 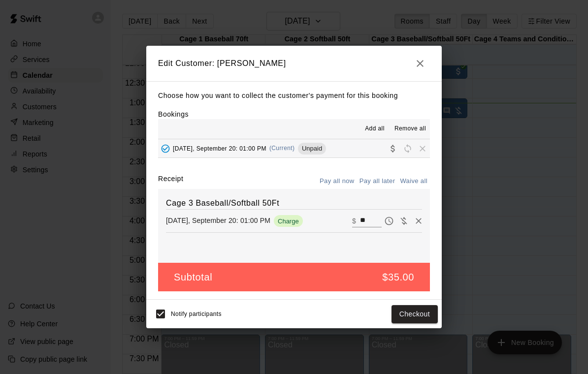 I want to click on button: Add all, so click(x=375, y=129).